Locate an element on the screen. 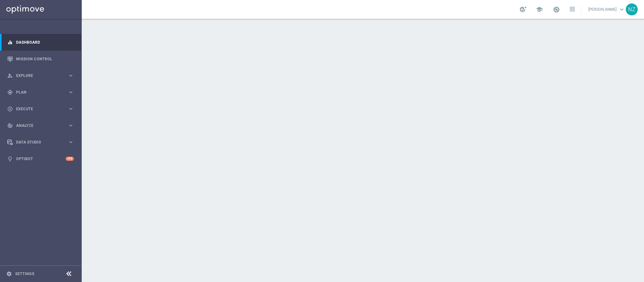  i: settings is located at coordinates (9, 274).